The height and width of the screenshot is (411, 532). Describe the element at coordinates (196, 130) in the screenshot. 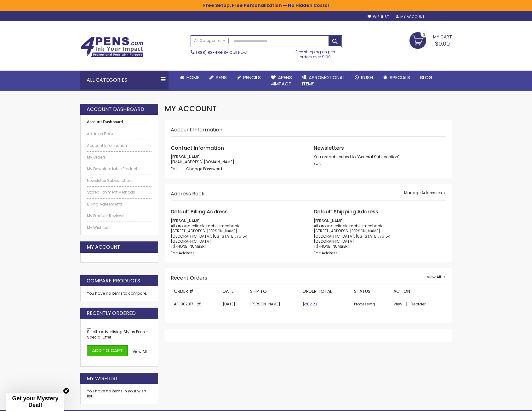

I see `strong: Account Information` at that location.